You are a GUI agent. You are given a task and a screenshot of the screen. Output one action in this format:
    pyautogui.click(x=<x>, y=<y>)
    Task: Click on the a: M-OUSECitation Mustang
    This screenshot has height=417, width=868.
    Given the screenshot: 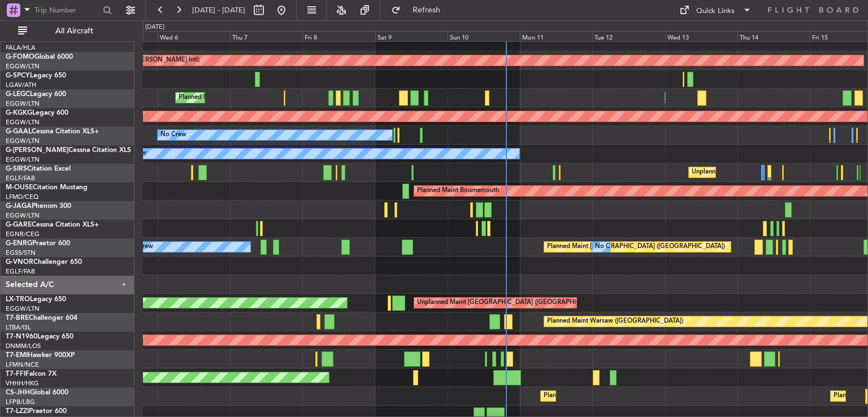 What is the action you would take?
    pyautogui.click(x=46, y=188)
    